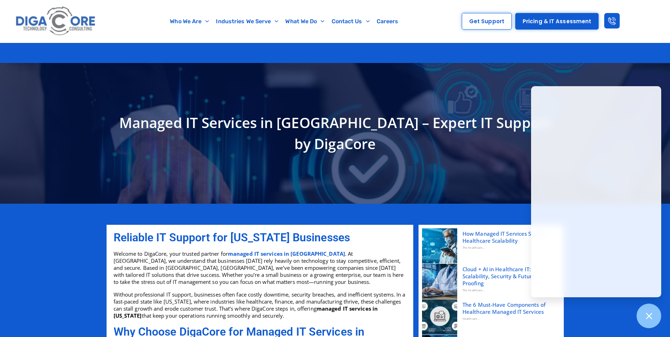 Image resolution: width=670 pixels, height=337 pixels. I want to click on a: Cloud + AI in Healthcare IT: Scalability, Security & Future-Proofing, so click(508, 276).